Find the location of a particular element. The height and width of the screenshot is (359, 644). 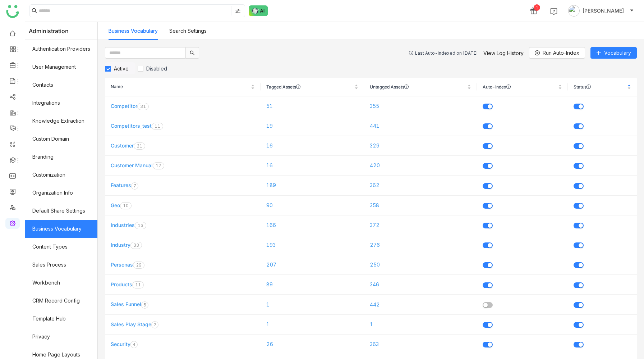

a: CRM Record Config is located at coordinates (61, 301).